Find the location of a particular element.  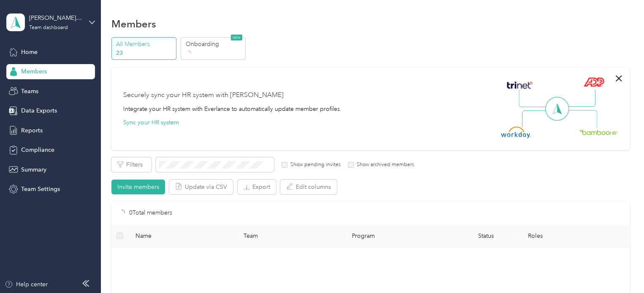

th: Status is located at coordinates (486, 236).